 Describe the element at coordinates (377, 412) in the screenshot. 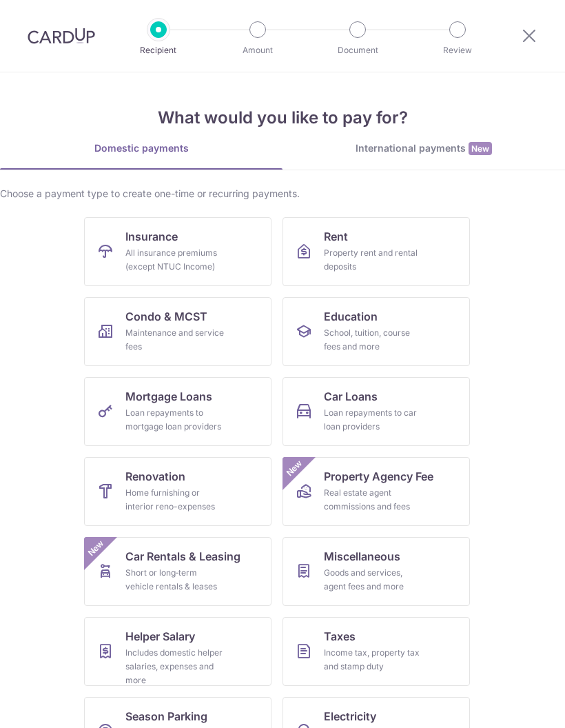

I see `a: Car LoansLoan repayments to car loan providers` at that location.